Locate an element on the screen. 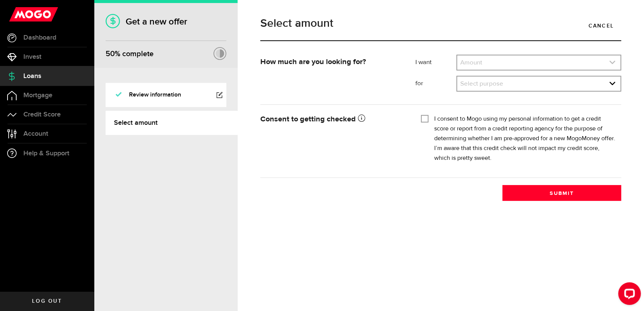 The image size is (644, 311). span: Mortgage is located at coordinates (38, 95).